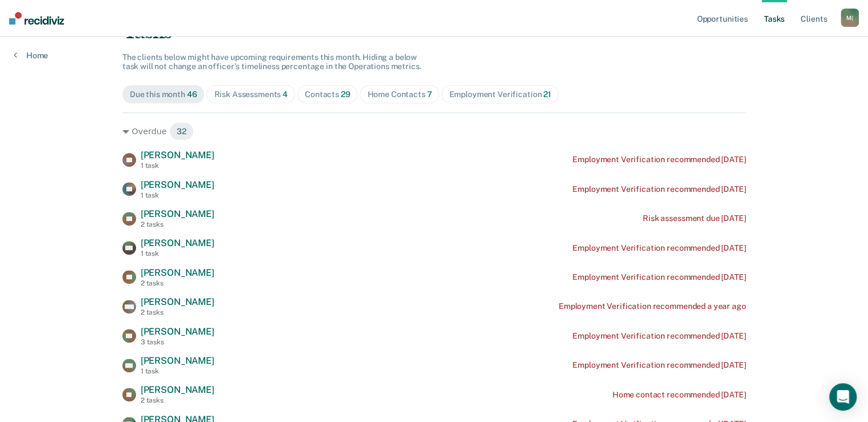 This screenshot has height=422, width=868. What do you see at coordinates (31, 55) in the screenshot?
I see `a: Home` at bounding box center [31, 55].